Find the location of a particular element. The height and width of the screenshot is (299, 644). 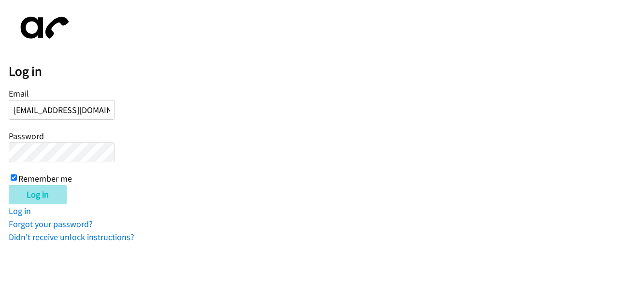

label: Password is located at coordinates (26, 136).